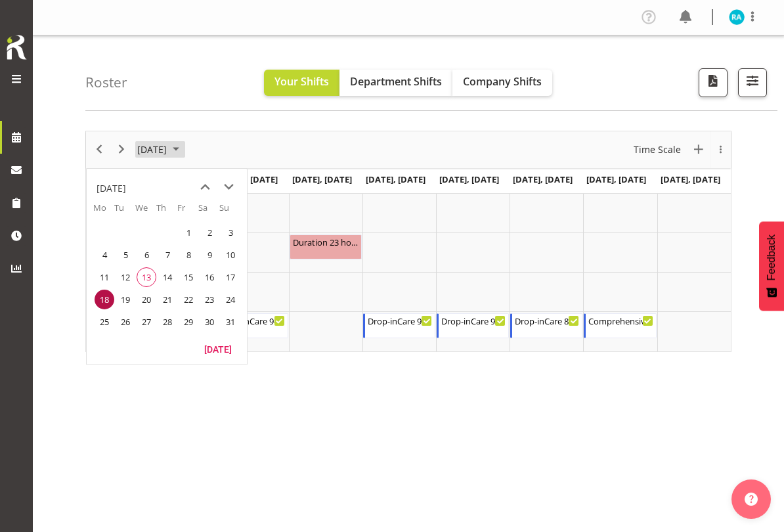 Image resolution: width=784 pixels, height=532 pixels. What do you see at coordinates (167, 300) in the screenshot?
I see `span: Thursday, August 21, 2025` at bounding box center [167, 300].